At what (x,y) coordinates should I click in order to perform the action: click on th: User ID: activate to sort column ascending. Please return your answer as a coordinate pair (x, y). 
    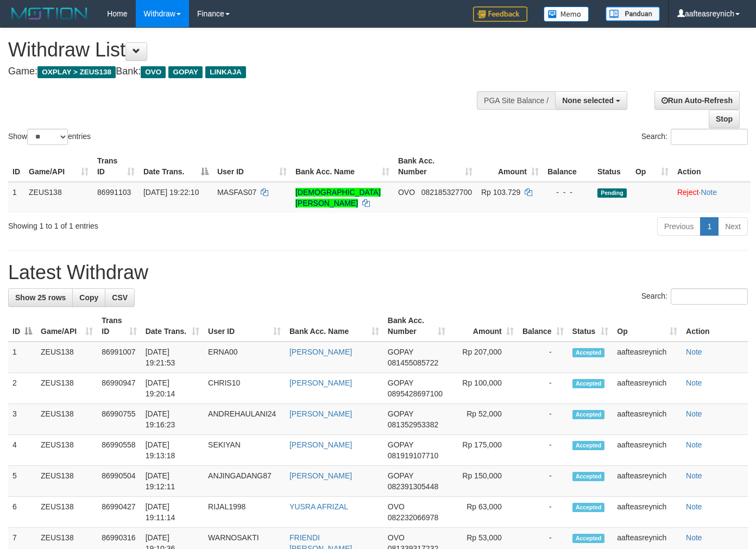
    Looking at the image, I should click on (252, 166).